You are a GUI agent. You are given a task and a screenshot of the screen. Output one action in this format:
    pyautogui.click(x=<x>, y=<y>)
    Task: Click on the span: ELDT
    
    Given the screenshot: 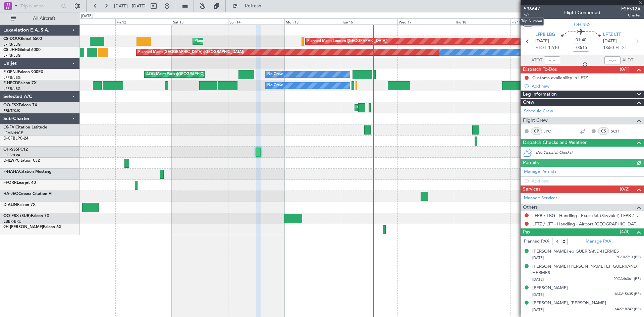 What is the action you would take?
    pyautogui.click(x=621, y=48)
    